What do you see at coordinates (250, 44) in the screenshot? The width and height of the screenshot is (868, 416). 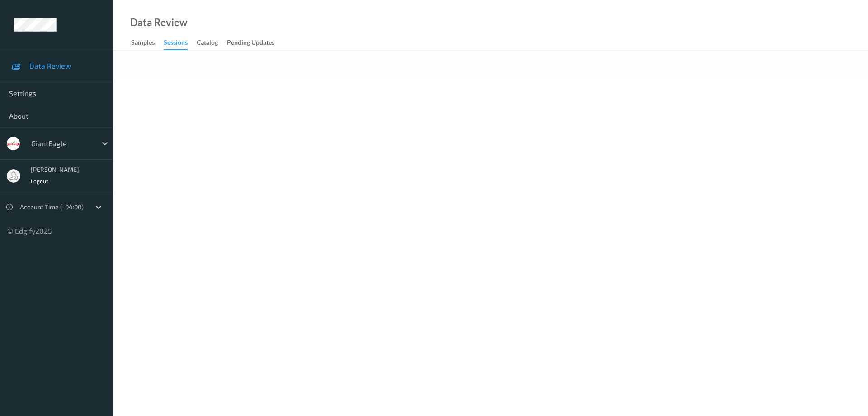 I see `div: Pending Updates` at bounding box center [250, 44].